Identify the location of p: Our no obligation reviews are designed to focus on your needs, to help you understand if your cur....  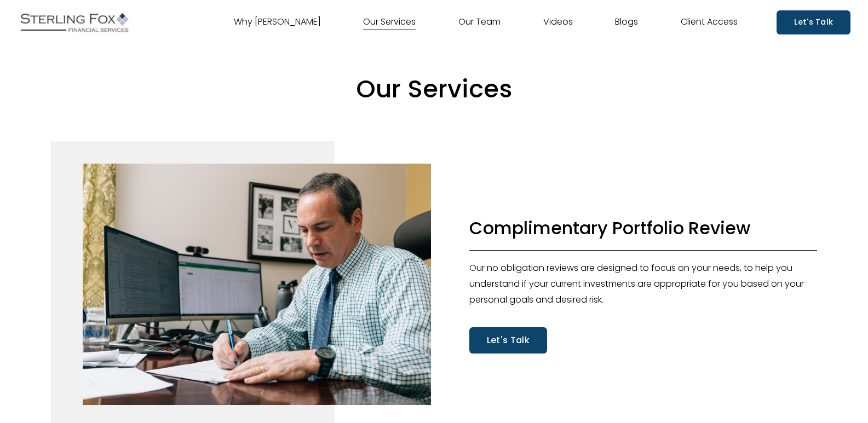
(643, 284).